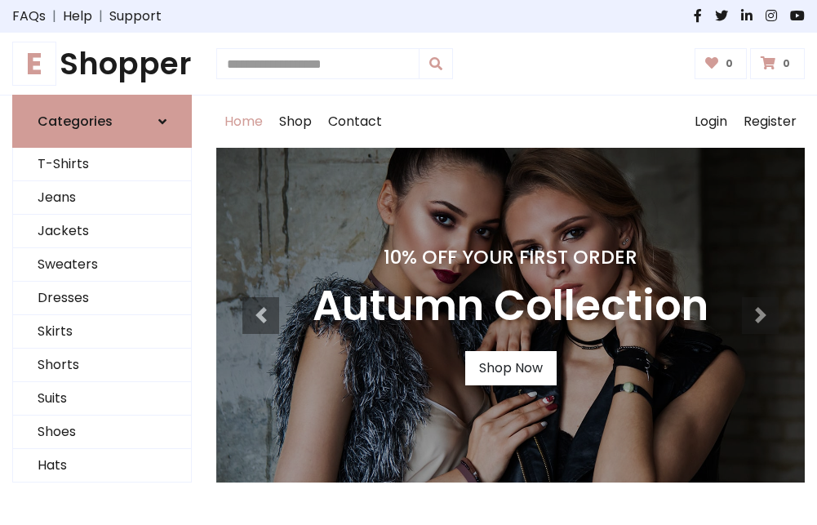 The image size is (817, 525). What do you see at coordinates (355, 122) in the screenshot?
I see `a: Contact` at bounding box center [355, 122].